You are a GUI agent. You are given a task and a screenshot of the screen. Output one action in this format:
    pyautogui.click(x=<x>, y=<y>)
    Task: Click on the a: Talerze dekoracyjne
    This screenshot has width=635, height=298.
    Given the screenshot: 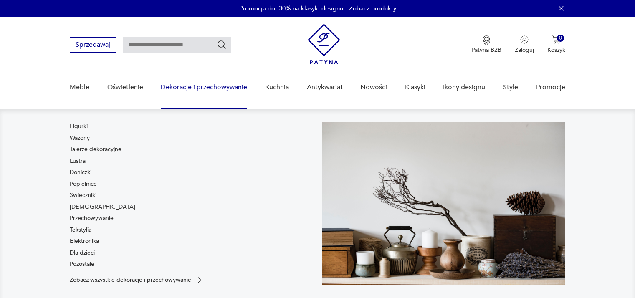 What is the action you would take?
    pyautogui.click(x=96, y=149)
    